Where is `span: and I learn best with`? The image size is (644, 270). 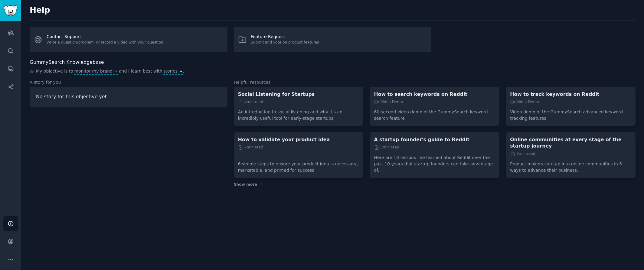
span: and I learn best with is located at coordinates (141, 71).